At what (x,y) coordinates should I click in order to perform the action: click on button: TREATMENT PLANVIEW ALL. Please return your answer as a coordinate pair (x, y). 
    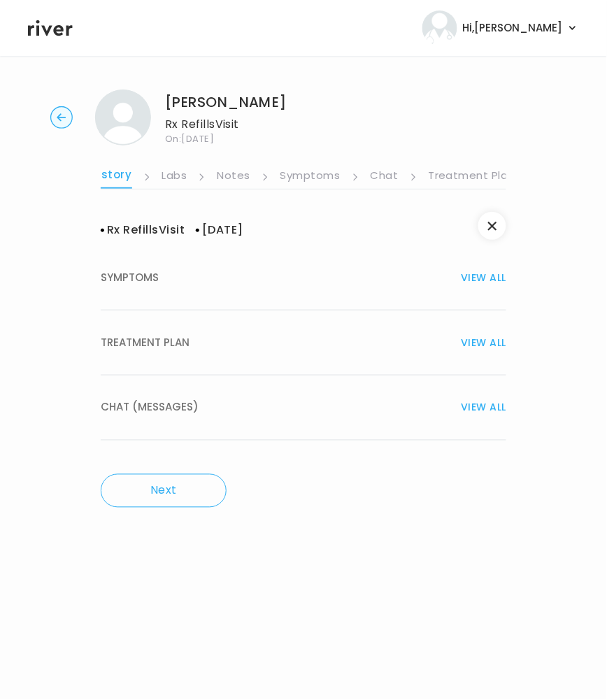
    Looking at the image, I should click on (304, 343).